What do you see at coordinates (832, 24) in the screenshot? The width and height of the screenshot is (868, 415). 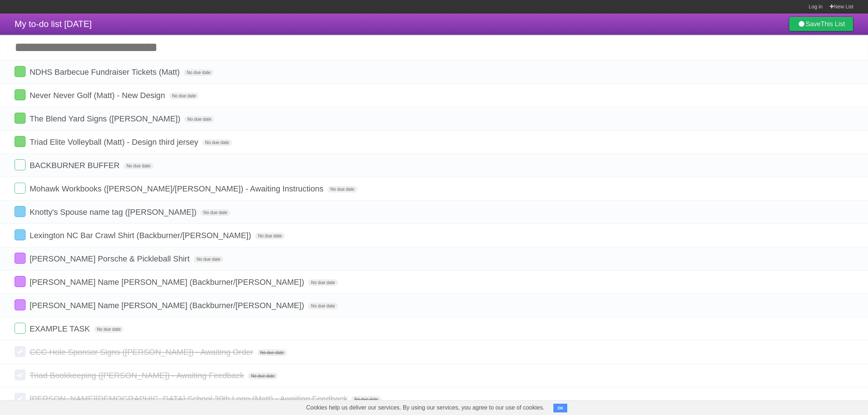 I see `b: This List` at bounding box center [832, 24].